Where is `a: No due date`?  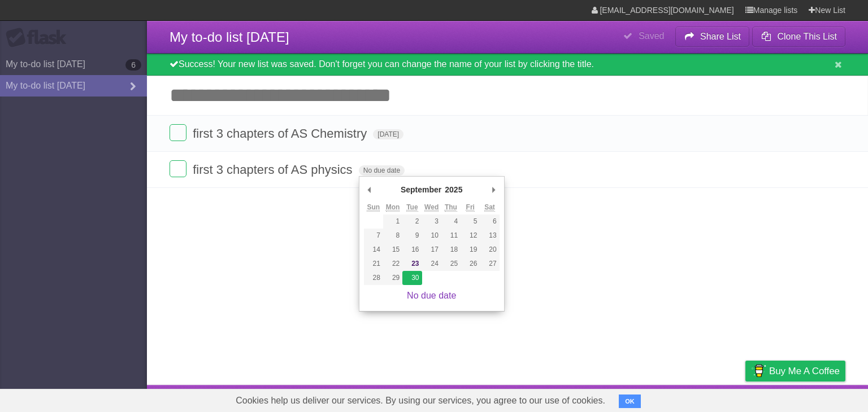
a: No due date is located at coordinates (431, 296).